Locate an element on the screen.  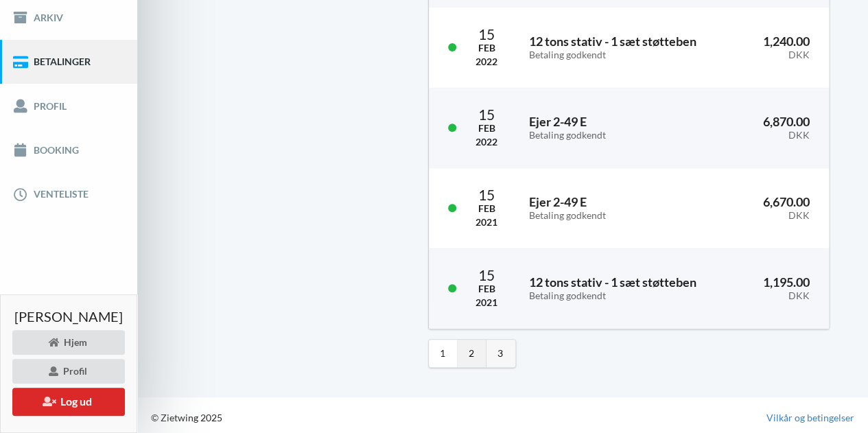
span: 1,195.00 is located at coordinates (787, 282).